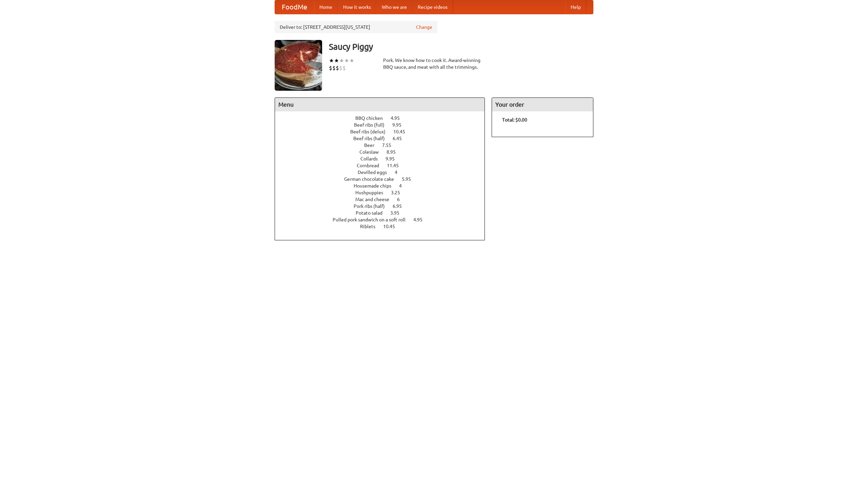  What do you see at coordinates (372, 213) in the screenshot?
I see `span: Potato salad` at bounding box center [372, 213].